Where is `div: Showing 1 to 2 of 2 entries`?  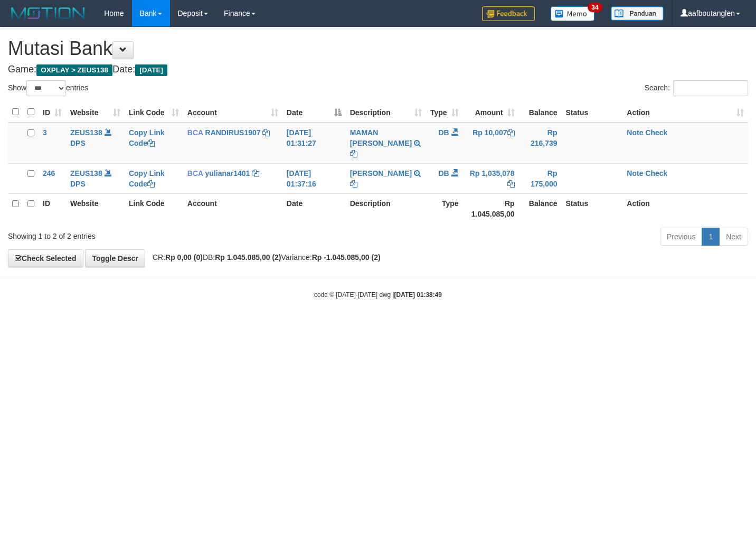
div: Showing 1 to 2 of 2 entries is located at coordinates (157, 234).